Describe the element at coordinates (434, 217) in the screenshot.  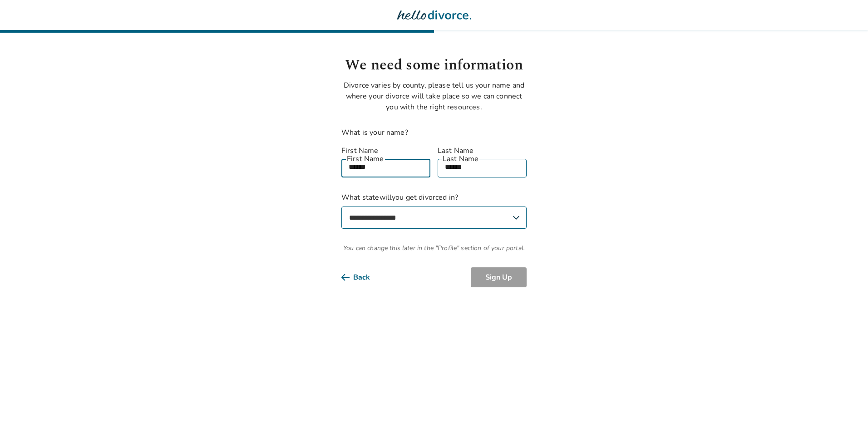
I see `select: What statewillyou get divorced in?` at that location.